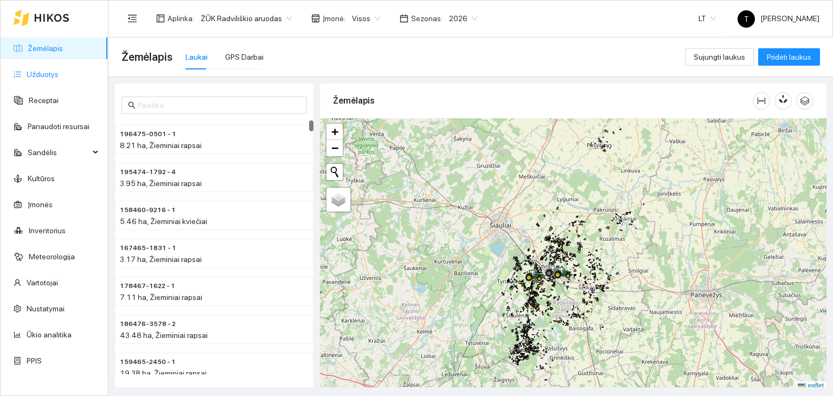  What do you see at coordinates (132, 18) in the screenshot?
I see `span: menu-fold` at bounding box center [132, 18].